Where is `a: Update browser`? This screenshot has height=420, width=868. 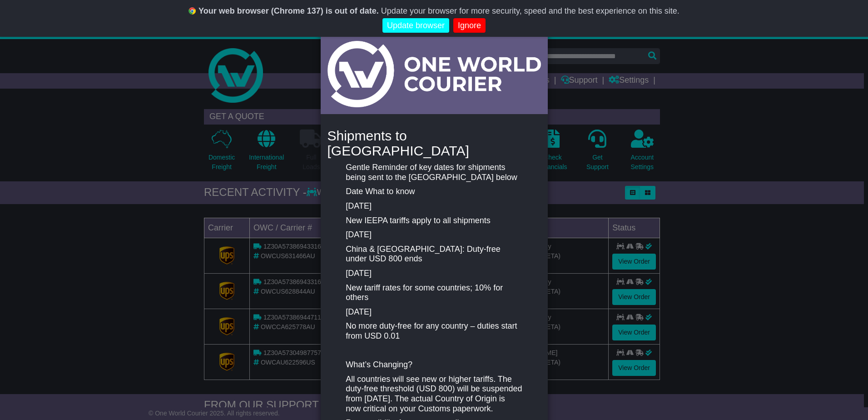
a: Update browser is located at coordinates (415, 25).